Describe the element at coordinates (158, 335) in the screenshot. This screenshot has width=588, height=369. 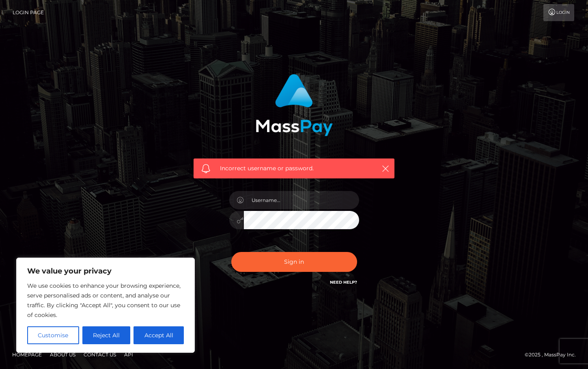
I see `button: Accept All` at that location.